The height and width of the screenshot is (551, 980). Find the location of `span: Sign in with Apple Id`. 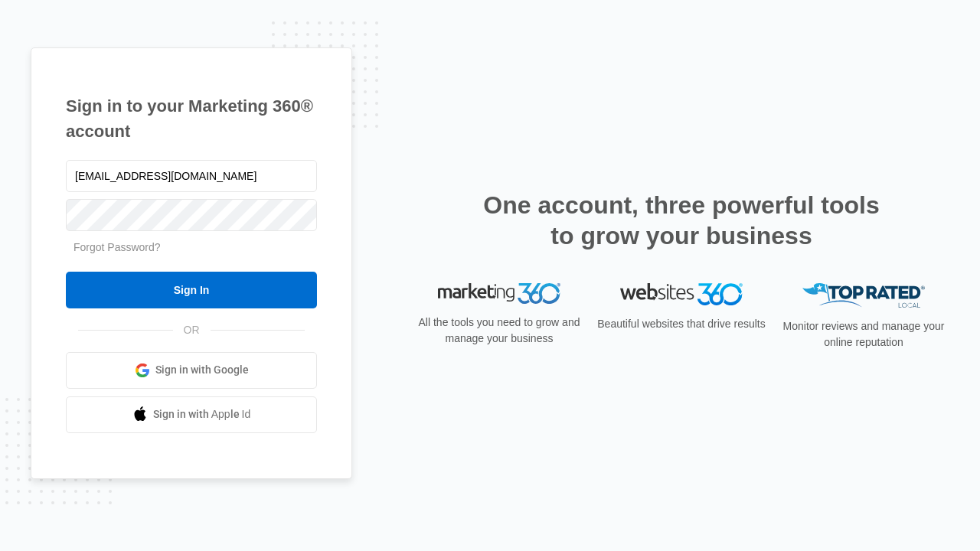

span: Sign in with Apple Id is located at coordinates (202, 414).